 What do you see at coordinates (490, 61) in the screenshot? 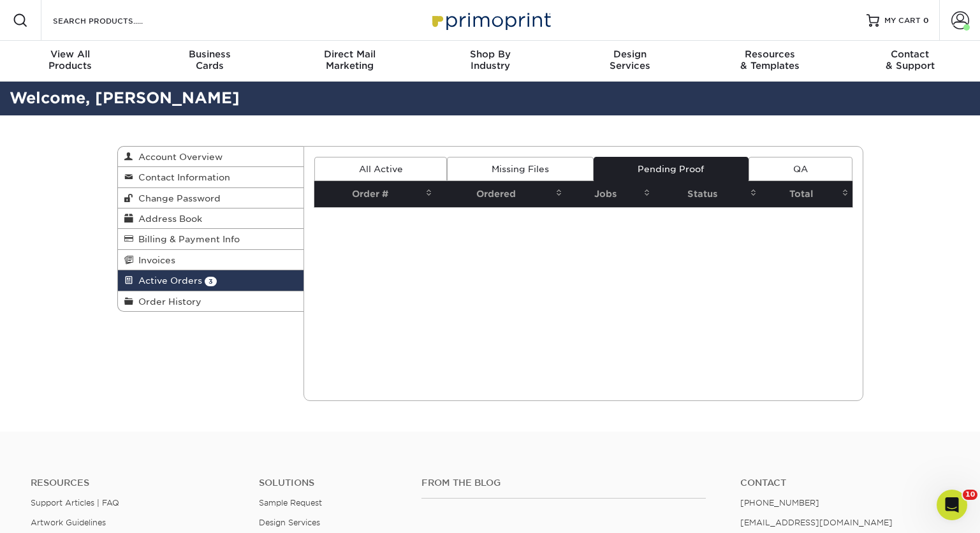
I see `a: Shop ByIndustry` at bounding box center [490, 61].